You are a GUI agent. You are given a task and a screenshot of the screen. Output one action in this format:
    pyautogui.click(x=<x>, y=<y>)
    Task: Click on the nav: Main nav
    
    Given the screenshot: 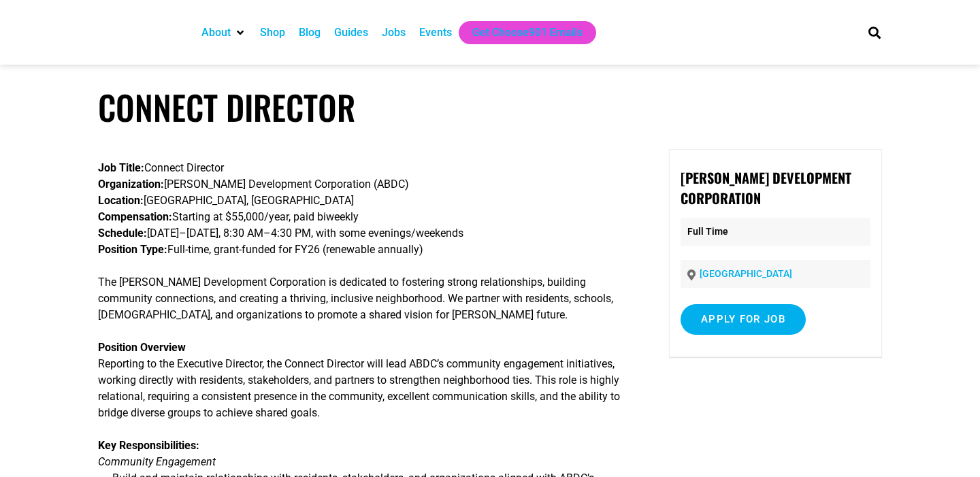 What is the action you would take?
    pyautogui.click(x=520, y=33)
    